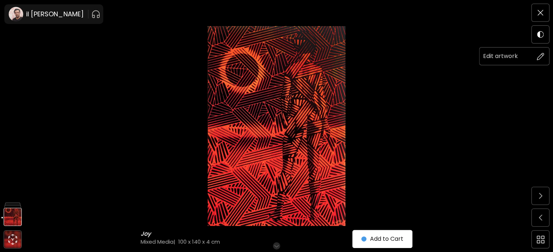 Image resolution: width=553 pixels, height=252 pixels. I want to click on h4: Mixed Media | 100 x 140 x 4 cm, so click(252, 241).